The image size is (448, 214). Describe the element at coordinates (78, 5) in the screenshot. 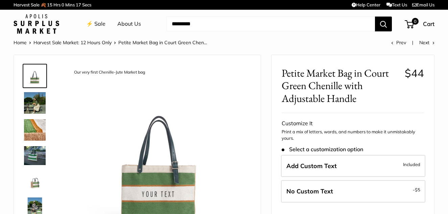

I see `span: 17` at that location.